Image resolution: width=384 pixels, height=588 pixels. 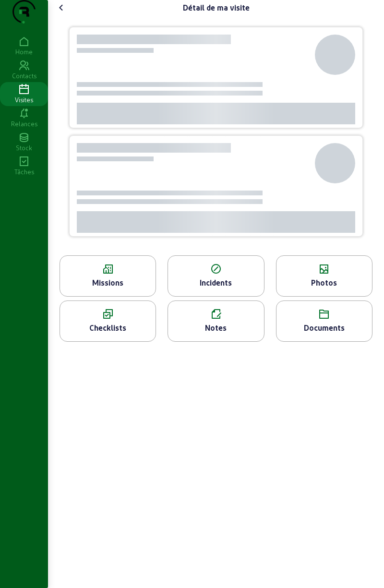 I want to click on div: Incidents, so click(x=215, y=283).